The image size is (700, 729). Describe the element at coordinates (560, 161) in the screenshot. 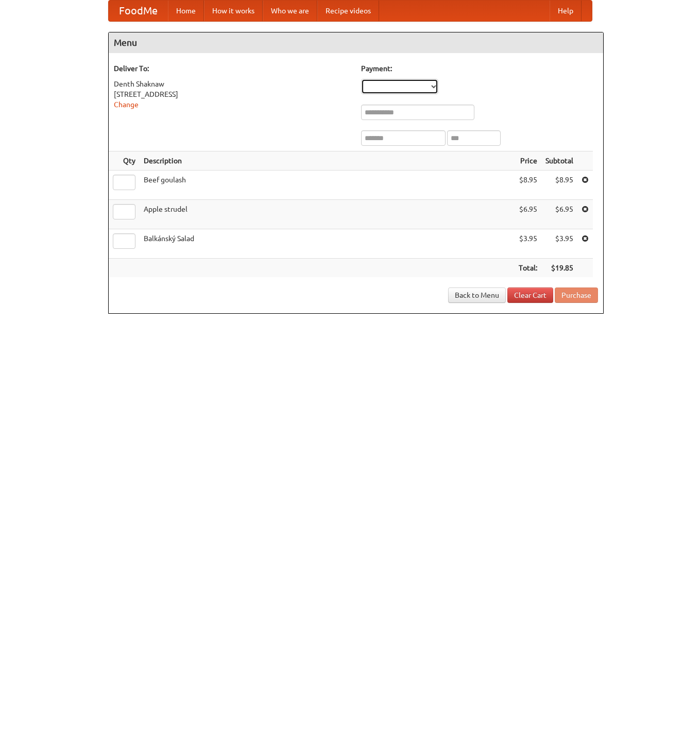

I see `th: Subtotal` at that location.